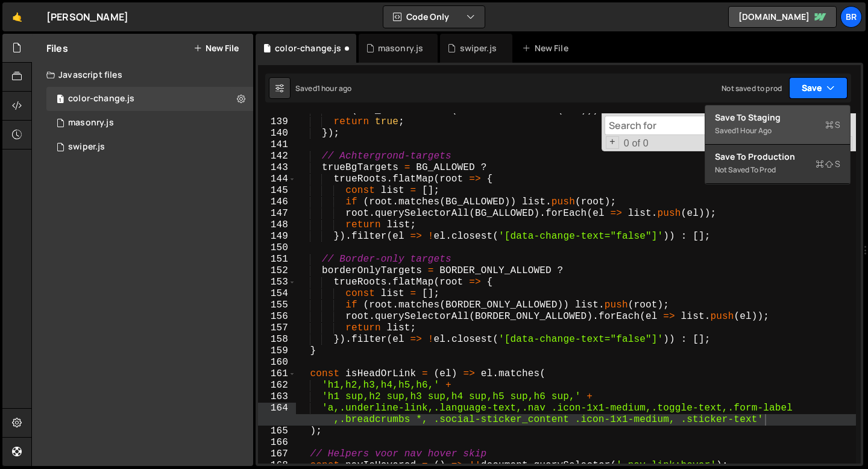 Image resolution: width=868 pixels, height=469 pixels. What do you see at coordinates (277, 168) in the screenshot?
I see `div: 143` at bounding box center [277, 168].